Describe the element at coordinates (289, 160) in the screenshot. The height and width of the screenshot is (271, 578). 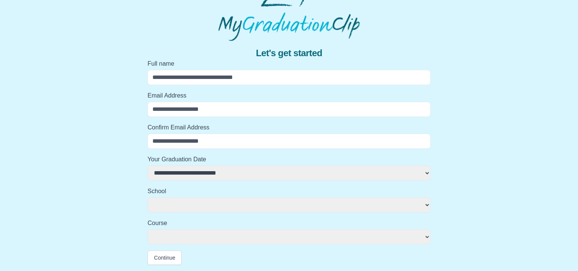
I see `label: Your Graduation Date` at that location.